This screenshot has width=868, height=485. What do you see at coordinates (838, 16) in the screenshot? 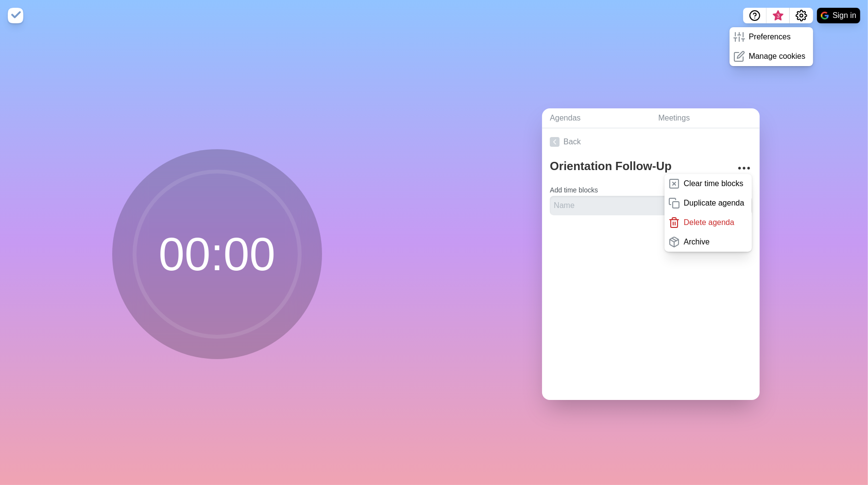
I see `button: Sign in` at bounding box center [838, 16].